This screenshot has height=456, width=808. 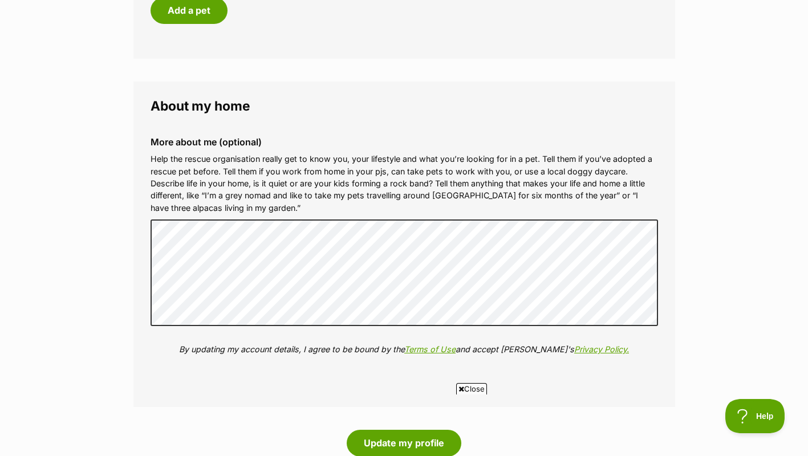 I want to click on span: Close, so click(x=472, y=389).